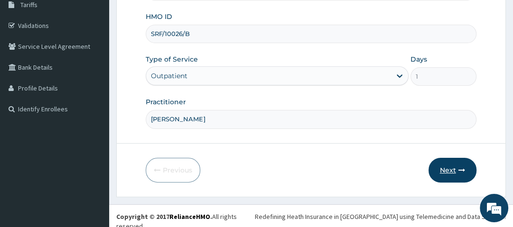 The height and width of the screenshot is (227, 513). Describe the element at coordinates (164, 217) in the screenshot. I see `strong: Copyright © 2017 .` at that location.